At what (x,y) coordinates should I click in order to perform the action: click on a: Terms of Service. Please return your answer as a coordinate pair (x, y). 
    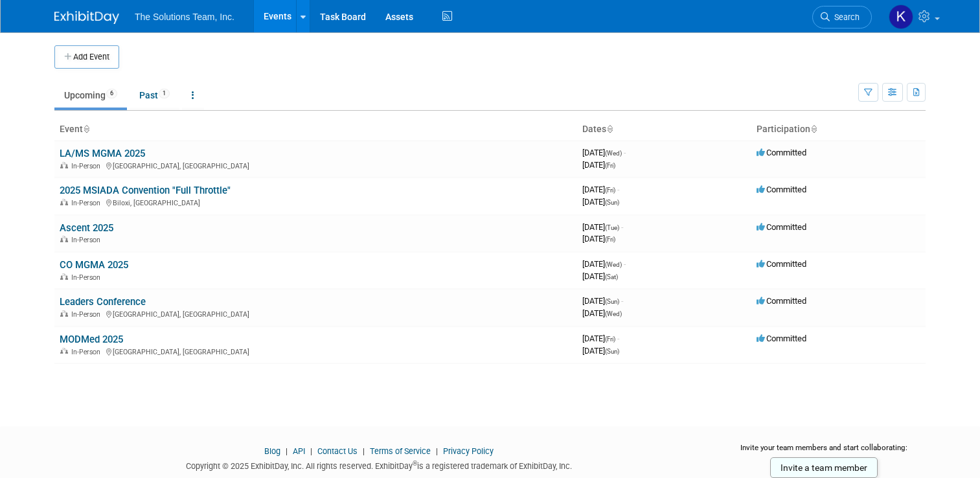
    Looking at the image, I should click on (401, 450).